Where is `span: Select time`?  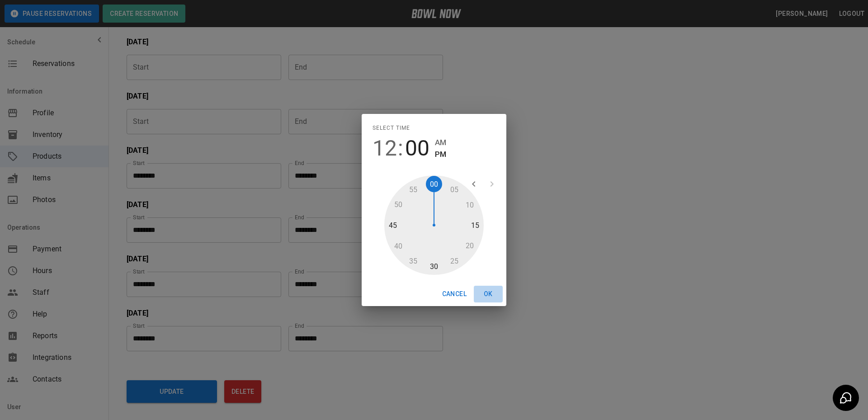
span: Select time is located at coordinates (391, 129).